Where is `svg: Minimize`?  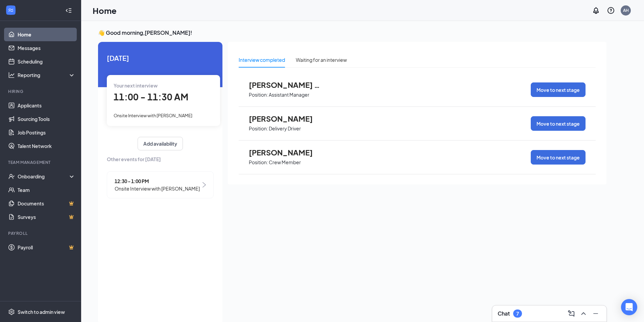 svg: Minimize is located at coordinates (596, 314).